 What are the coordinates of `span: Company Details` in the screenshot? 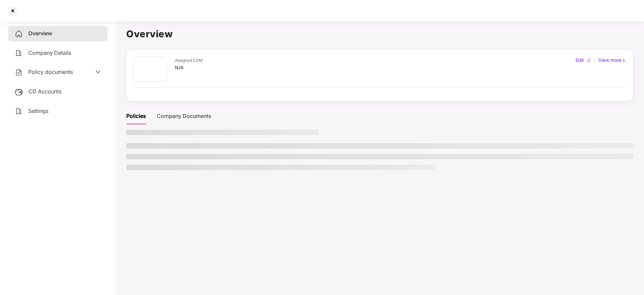 It's located at (49, 52).